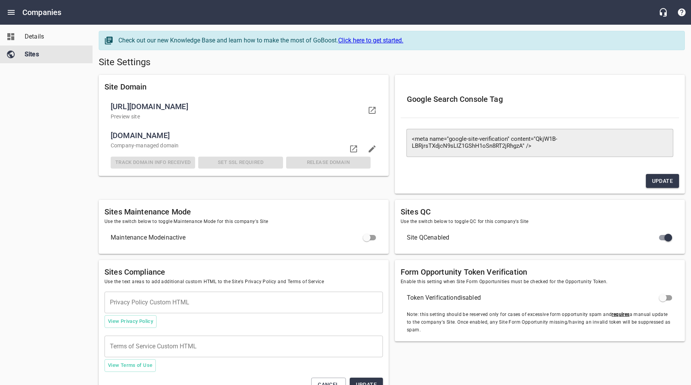  I want to click on p: Preview site, so click(238, 116).